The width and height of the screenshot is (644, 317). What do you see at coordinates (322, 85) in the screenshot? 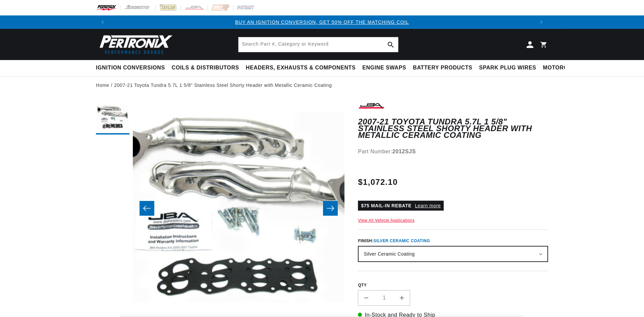
I see `nav: breadcrumbs` at bounding box center [322, 85].